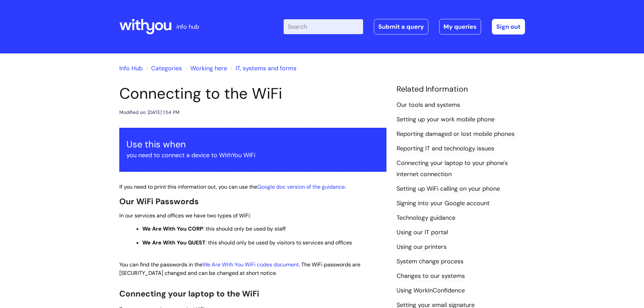 This screenshot has height=308, width=644. I want to click on a: Working here, so click(209, 68).